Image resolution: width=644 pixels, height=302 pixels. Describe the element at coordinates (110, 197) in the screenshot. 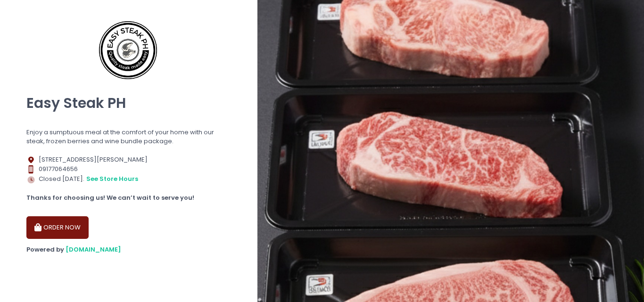

I see `b: Thanks for choosing us! We can’t wait to serve you!` at that location.